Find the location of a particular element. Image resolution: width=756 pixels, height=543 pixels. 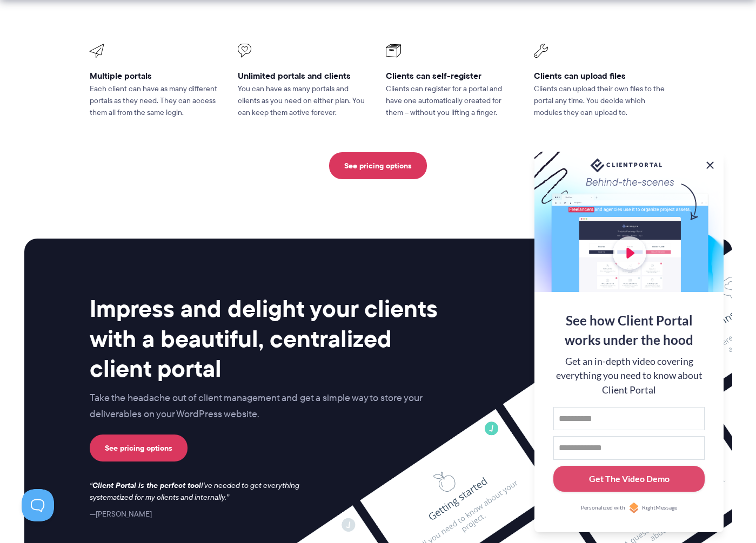

p: Clients can upload their own files to the portal any time. You decide which modules they can uplo... is located at coordinates (600, 101).